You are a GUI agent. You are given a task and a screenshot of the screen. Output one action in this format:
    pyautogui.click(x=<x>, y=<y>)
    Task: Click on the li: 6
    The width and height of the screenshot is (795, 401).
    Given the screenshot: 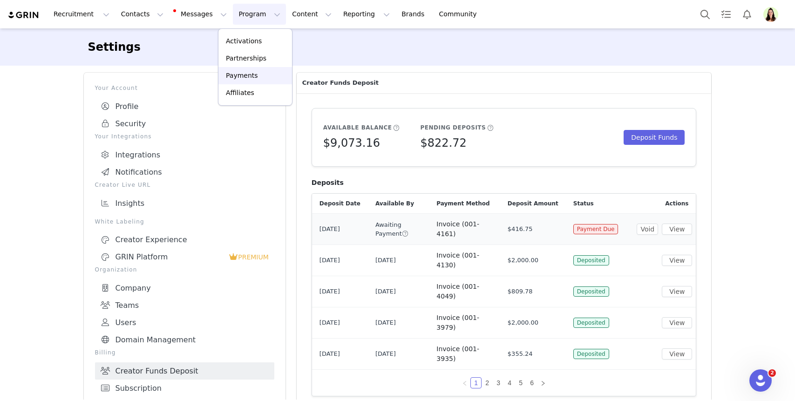 What is the action you would take?
    pyautogui.click(x=532, y=383)
    